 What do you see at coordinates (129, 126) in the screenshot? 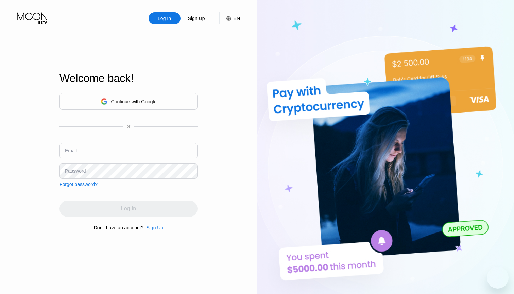
I see `div: or` at bounding box center [129, 126].